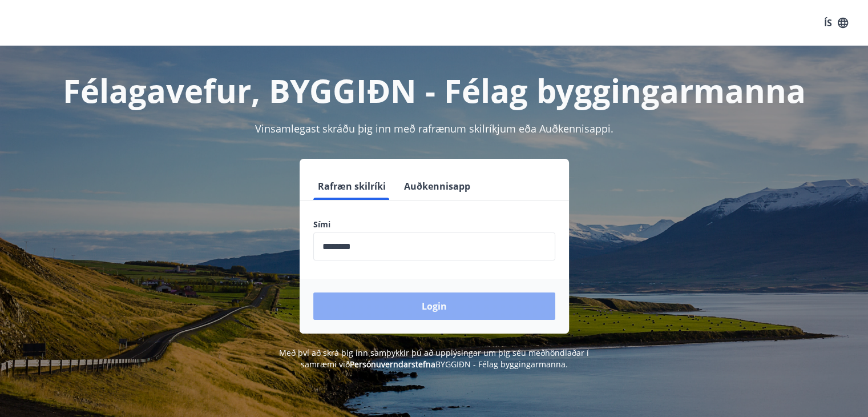  I want to click on label: Sími, so click(434, 225).